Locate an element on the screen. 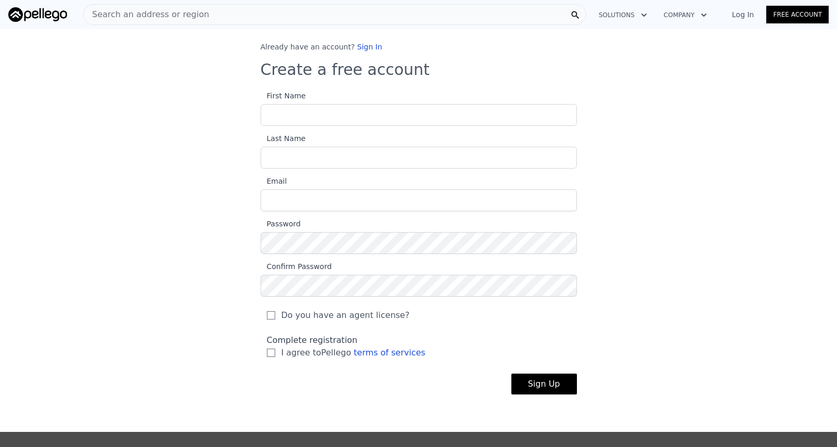 This screenshot has height=447, width=837. span: Search an address or region is located at coordinates (146, 15).